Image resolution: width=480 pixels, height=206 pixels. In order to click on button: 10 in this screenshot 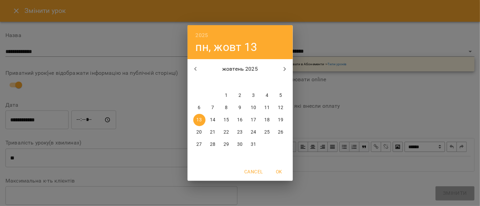, I will do `click(254, 108)`.